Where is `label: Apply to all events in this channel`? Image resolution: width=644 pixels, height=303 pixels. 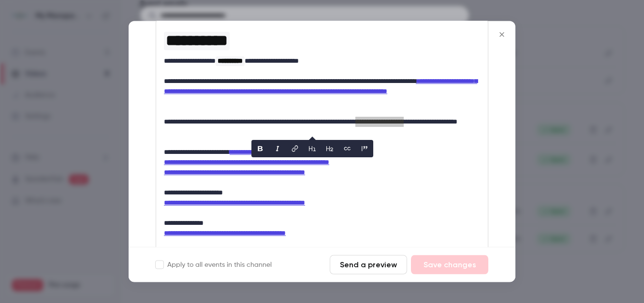 label: Apply to all events in this channel is located at coordinates (214, 265).